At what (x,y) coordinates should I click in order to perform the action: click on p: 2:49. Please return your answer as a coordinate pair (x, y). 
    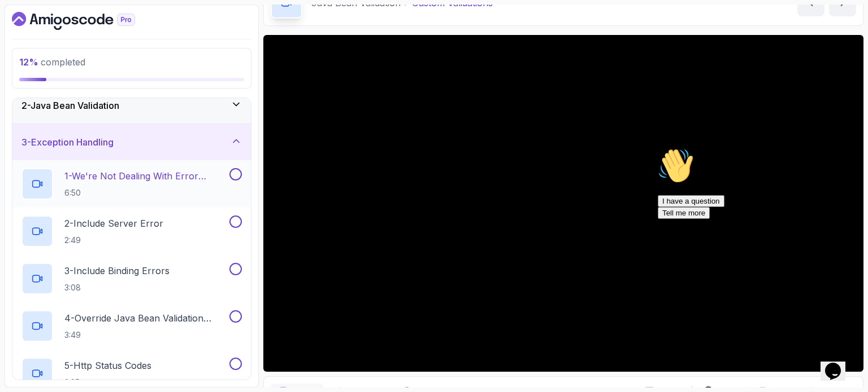
    Looking at the image, I should click on (113, 240).